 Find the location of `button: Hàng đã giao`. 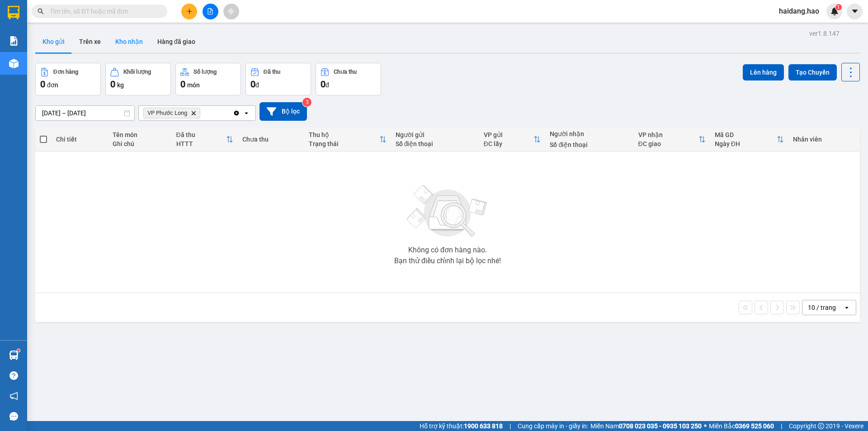

button: Hàng đã giao is located at coordinates (176, 42).